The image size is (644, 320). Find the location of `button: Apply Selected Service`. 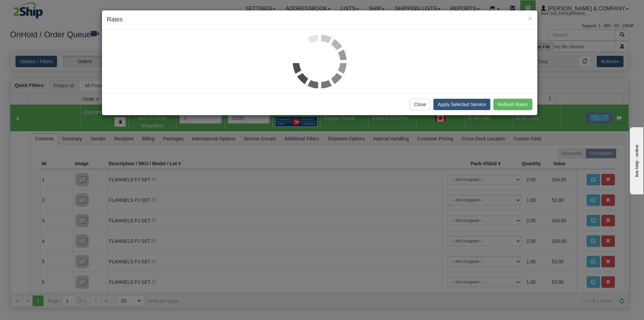

button: Apply Selected Service is located at coordinates (462, 105).